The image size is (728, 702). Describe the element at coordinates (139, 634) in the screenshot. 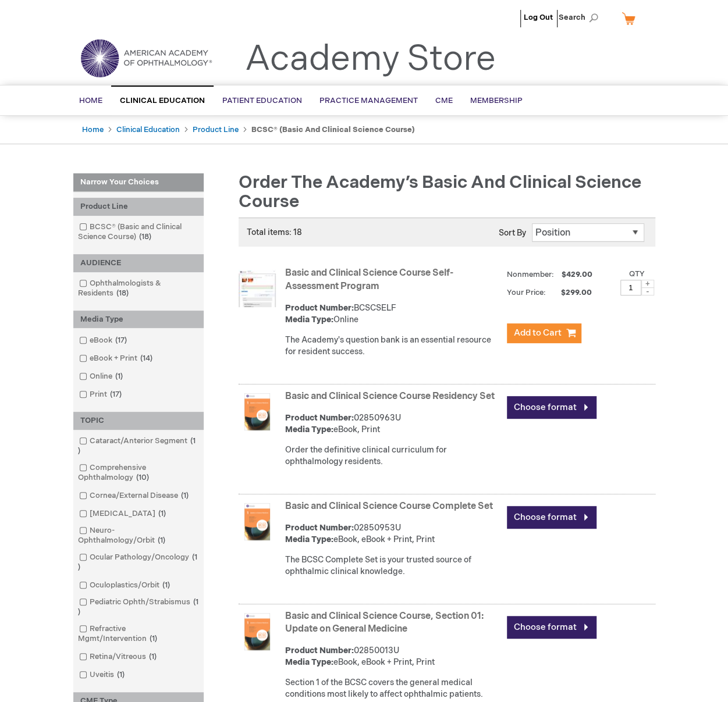

I see `a: Refractive Mgmt/Intervention1` at that location.